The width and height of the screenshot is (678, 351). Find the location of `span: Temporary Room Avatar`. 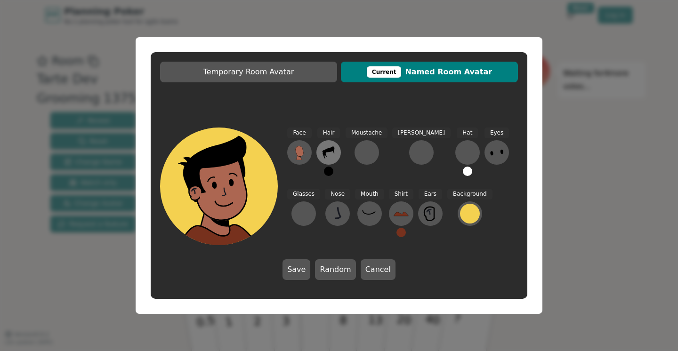

span: Temporary Room Avatar is located at coordinates (249, 72).